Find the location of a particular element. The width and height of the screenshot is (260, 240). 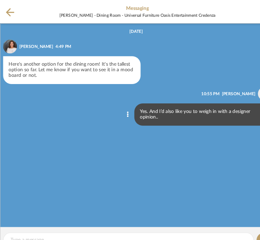

img: user_avatar.png is located at coordinates (251, 89).